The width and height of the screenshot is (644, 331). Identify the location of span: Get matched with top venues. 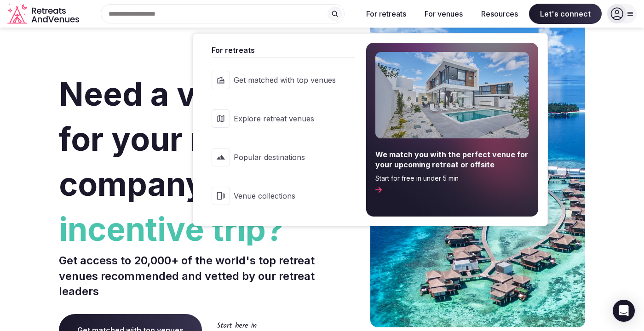
(285, 80).